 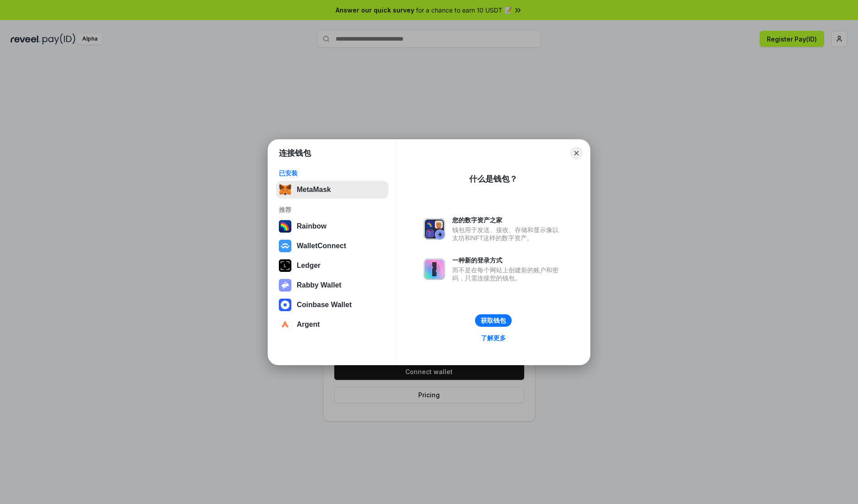 What do you see at coordinates (311, 227) in the screenshot?
I see `div: Rainbow` at bounding box center [311, 227].